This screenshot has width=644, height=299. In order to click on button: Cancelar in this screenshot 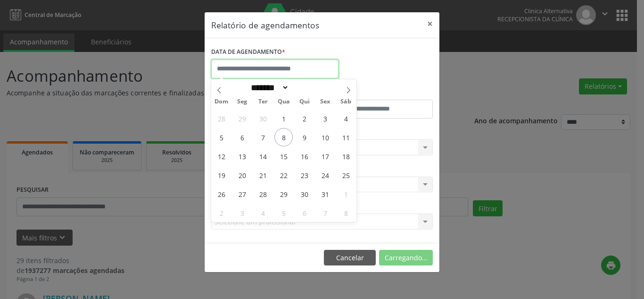, I will do `click(350, 258)`.